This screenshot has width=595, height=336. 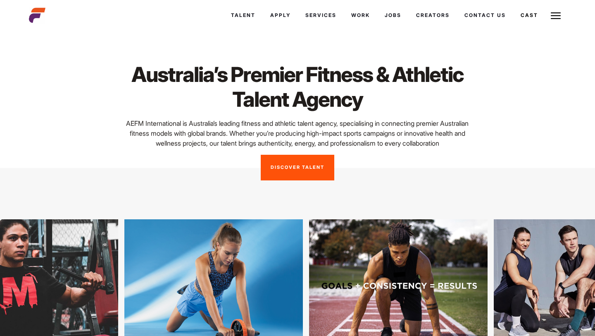 What do you see at coordinates (298, 167) in the screenshot?
I see `a: Discover Talent` at bounding box center [298, 167].